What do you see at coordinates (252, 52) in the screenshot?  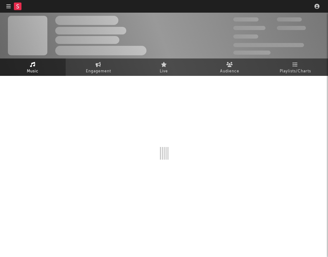 I see `span: Jump Score: 85.0` at bounding box center [252, 52].